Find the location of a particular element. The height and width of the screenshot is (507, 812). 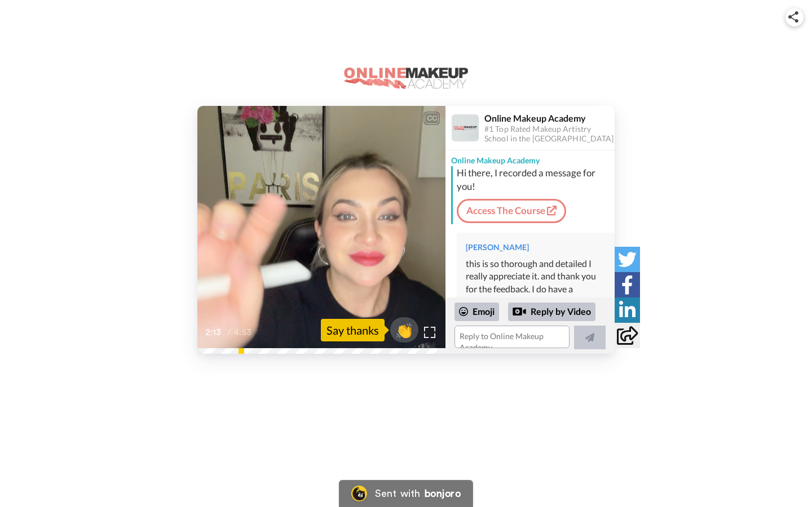

img: logo is located at coordinates (406, 78).